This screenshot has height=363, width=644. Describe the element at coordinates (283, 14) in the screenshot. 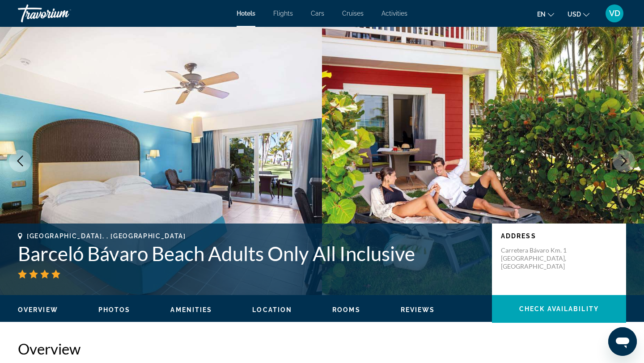

I see `a: Flights` at that location.